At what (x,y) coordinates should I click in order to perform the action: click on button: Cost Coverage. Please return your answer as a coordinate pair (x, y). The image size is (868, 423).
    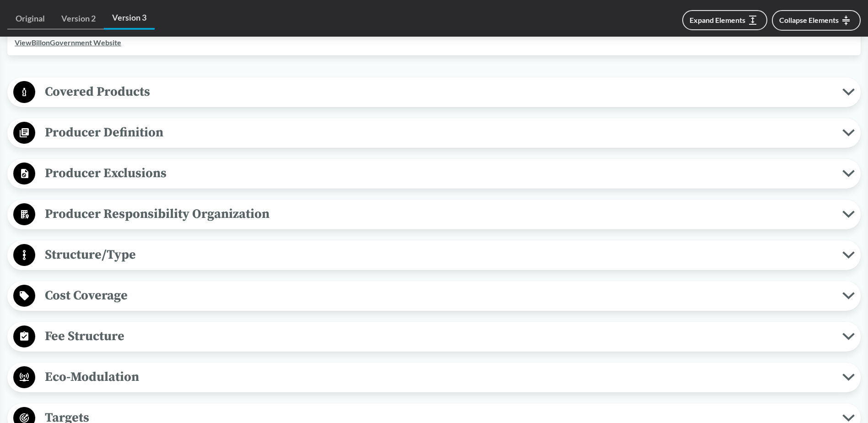
    Looking at the image, I should click on (434, 296).